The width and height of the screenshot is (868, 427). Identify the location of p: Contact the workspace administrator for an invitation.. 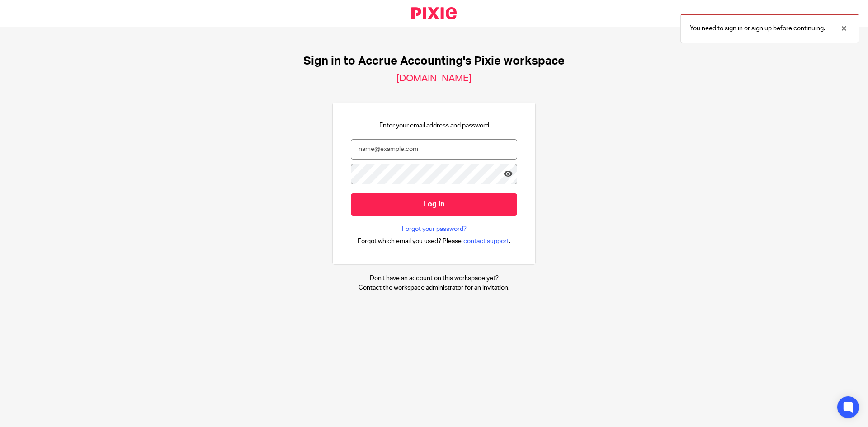
(434, 287).